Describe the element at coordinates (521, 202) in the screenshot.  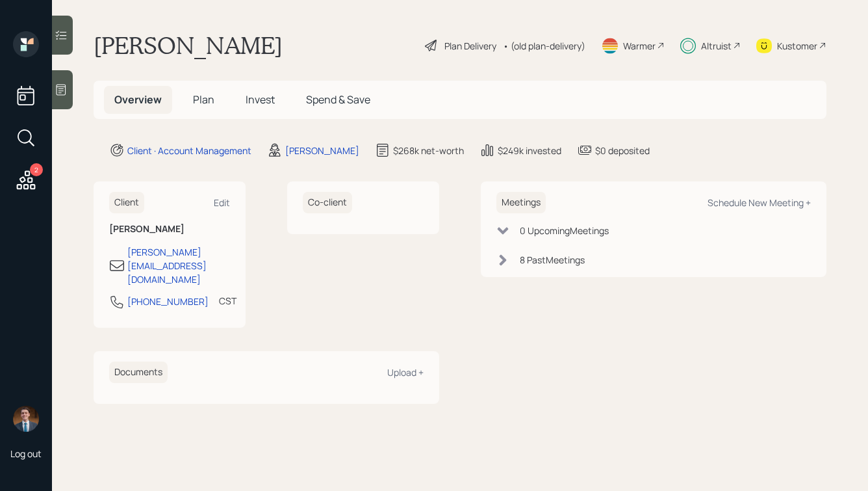
I see `h6: Meetings` at that location.